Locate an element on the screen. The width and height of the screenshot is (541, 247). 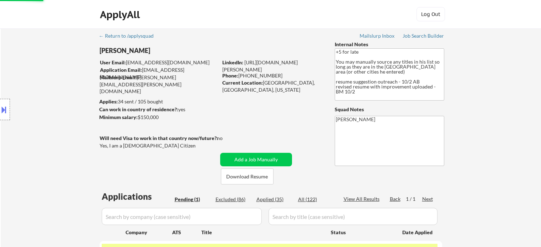
input: Search by title (case sensitive) is located at coordinates (353, 217).